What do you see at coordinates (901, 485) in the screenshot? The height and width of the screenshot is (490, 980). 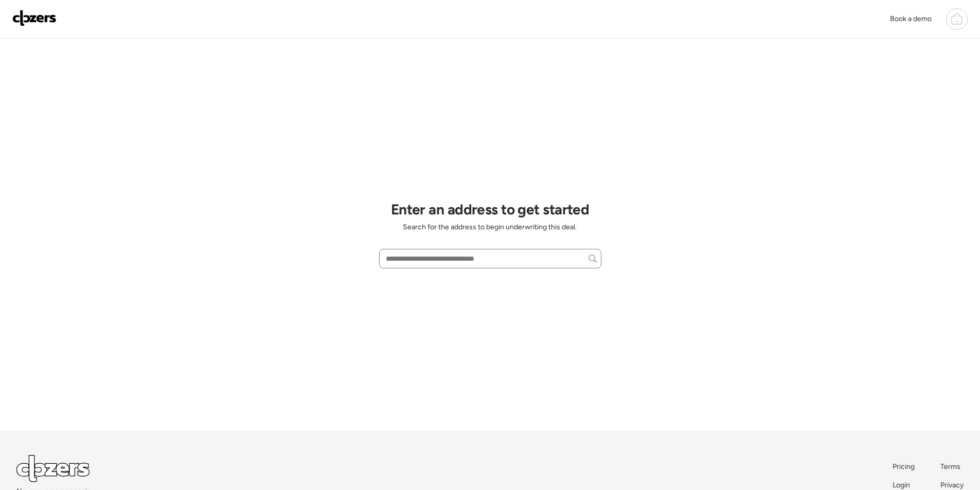 I see `span: Login` at bounding box center [901, 485].